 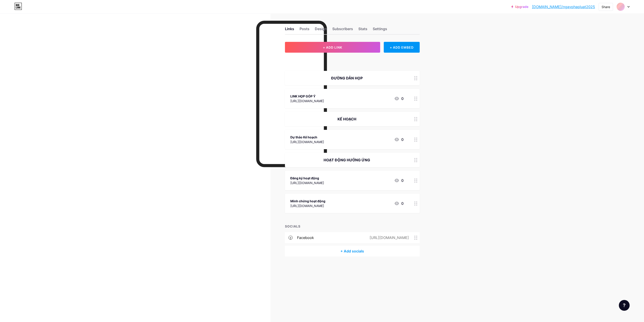 I want to click on div: Dự thảo Kế hoạch, so click(x=307, y=137).